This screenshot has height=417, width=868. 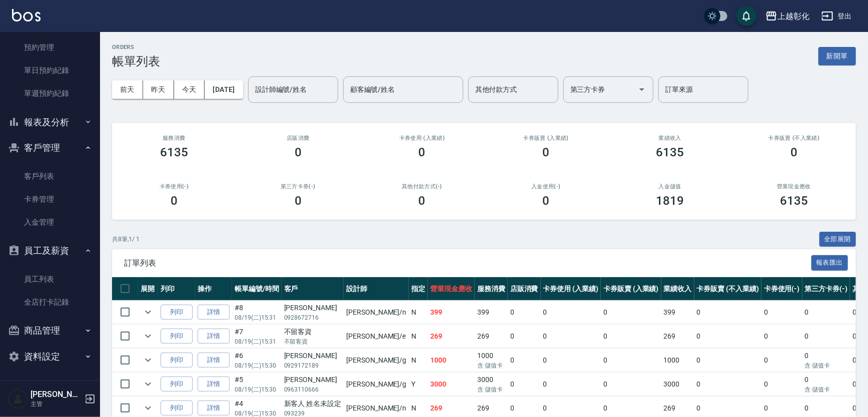 What do you see at coordinates (313, 404) in the screenshot?
I see `div: 新客人 姓名未設定` at bounding box center [313, 404].